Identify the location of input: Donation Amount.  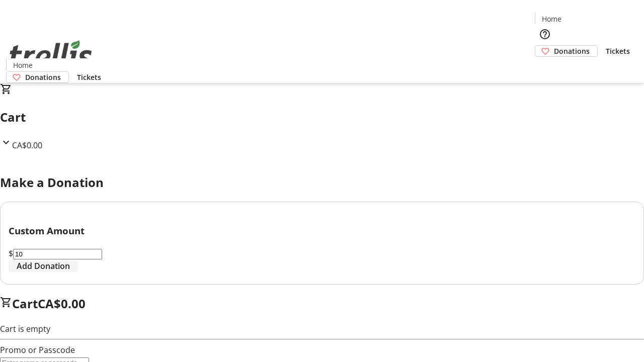
(58, 254).